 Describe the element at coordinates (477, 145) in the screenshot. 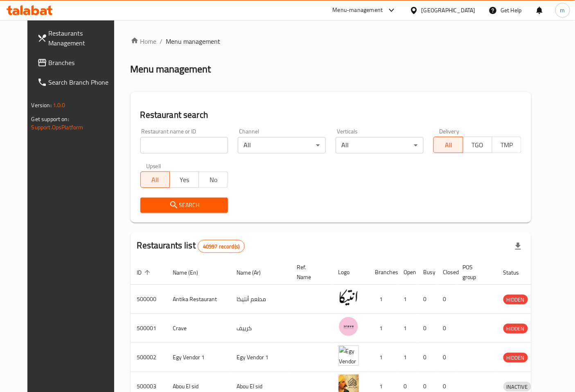

I see `span: TGO` at that location.